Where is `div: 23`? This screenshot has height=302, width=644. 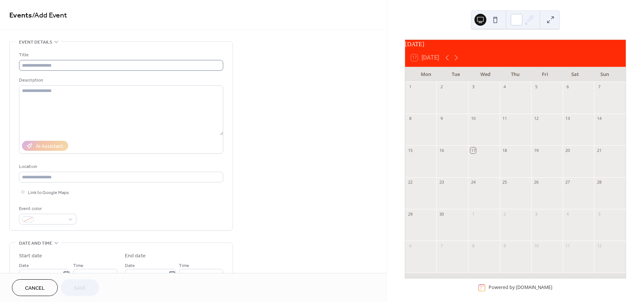
div: 23 is located at coordinates (441, 182).